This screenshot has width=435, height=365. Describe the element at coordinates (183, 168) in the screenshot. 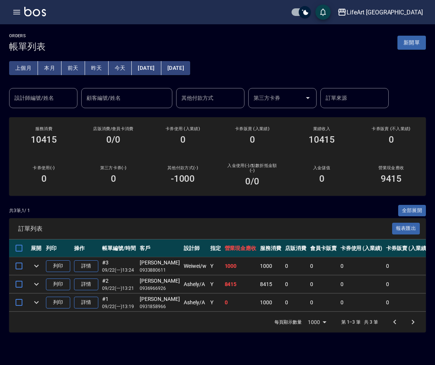

I see `h2: 其他付款方式(-)` at that location.